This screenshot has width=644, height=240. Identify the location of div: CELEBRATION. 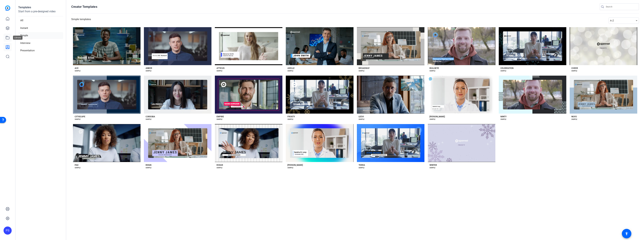
(507, 68).